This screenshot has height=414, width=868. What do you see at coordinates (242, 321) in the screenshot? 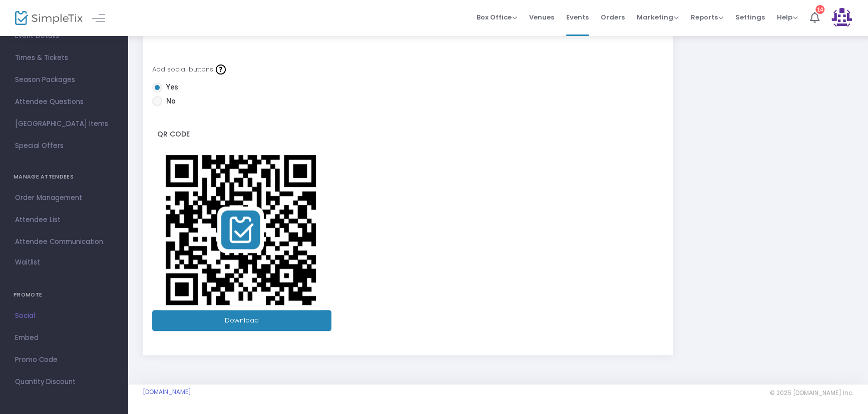
I see `a: Download` at bounding box center [242, 321].